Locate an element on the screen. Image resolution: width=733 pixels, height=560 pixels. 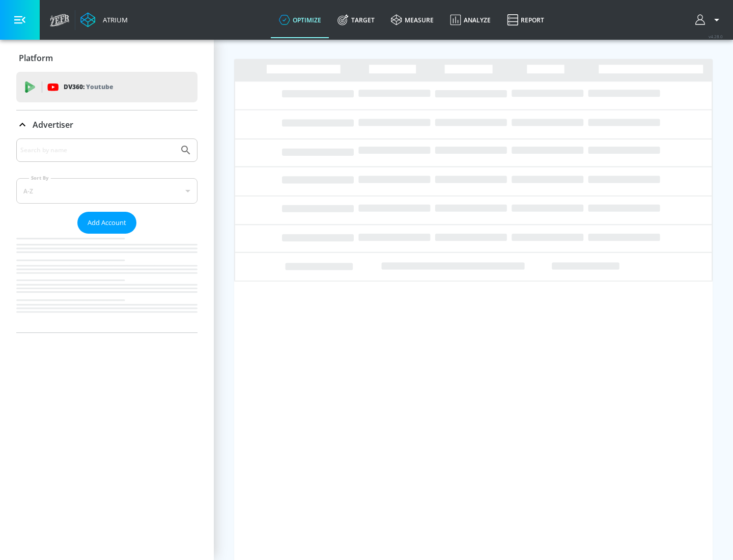
span: Add Account is located at coordinates (107, 222).